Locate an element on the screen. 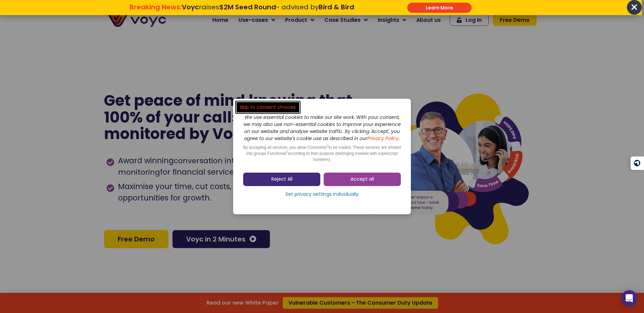 The height and width of the screenshot is (313, 644). span: Set privacy settings individually is located at coordinates (322, 195).